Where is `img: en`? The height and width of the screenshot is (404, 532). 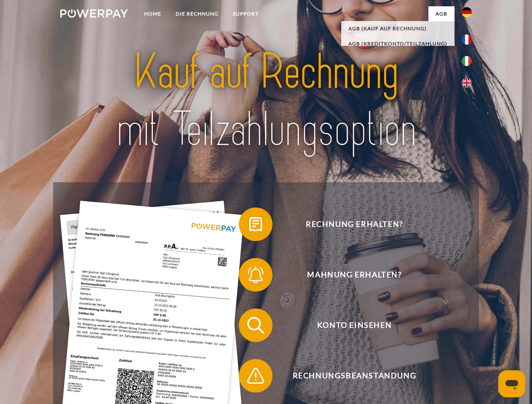
img: en is located at coordinates (467, 83).